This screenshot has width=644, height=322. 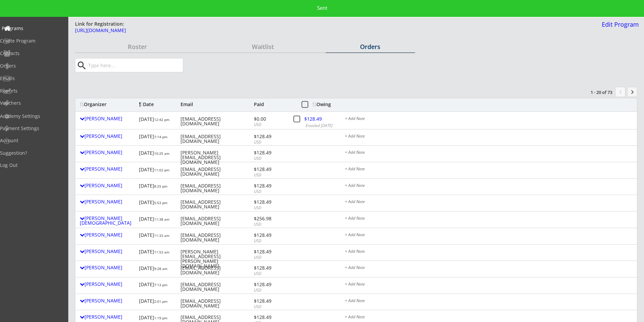 I want to click on font: 11:53 am, so click(x=162, y=252).